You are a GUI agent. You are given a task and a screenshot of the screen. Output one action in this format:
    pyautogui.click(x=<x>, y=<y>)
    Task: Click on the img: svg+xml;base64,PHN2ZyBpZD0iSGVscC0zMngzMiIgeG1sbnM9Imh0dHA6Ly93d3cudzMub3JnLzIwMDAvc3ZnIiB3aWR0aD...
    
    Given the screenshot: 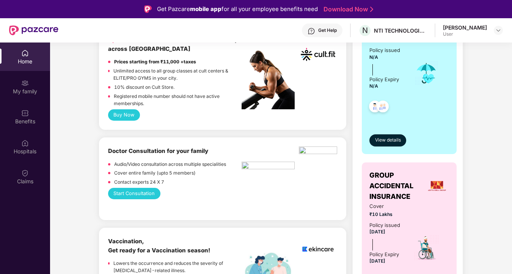 What is the action you would take?
    pyautogui.click(x=312, y=31)
    